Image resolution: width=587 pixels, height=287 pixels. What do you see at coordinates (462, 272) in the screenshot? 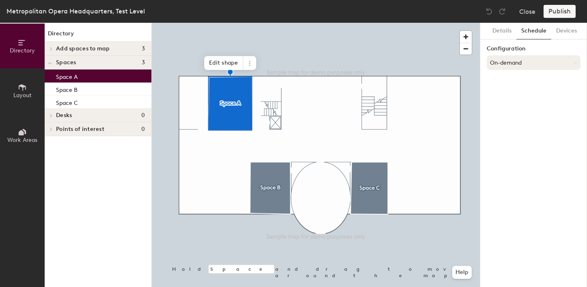
I see `button: Help` at bounding box center [462, 272].